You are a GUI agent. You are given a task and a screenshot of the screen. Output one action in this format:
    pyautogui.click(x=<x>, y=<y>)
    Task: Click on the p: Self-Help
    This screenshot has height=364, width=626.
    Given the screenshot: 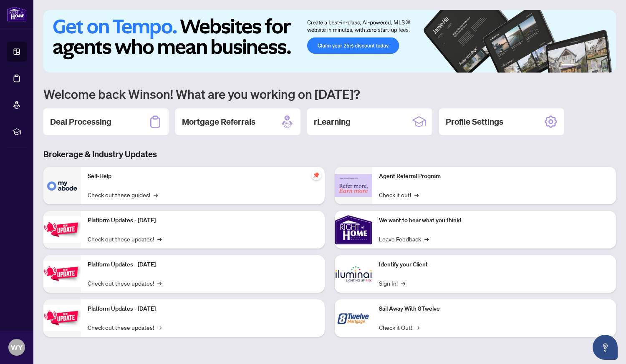 What is the action you would take?
    pyautogui.click(x=203, y=177)
    